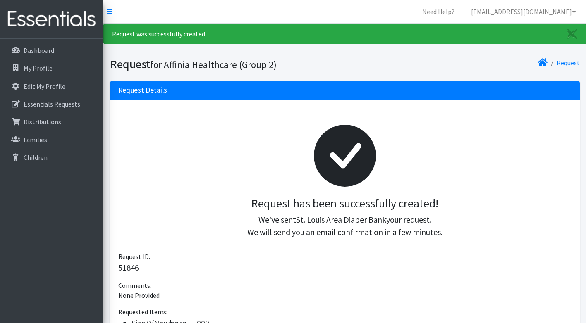 The width and height of the screenshot is (586, 323). What do you see at coordinates (52, 104) in the screenshot?
I see `a: Essentials Requests` at bounding box center [52, 104].